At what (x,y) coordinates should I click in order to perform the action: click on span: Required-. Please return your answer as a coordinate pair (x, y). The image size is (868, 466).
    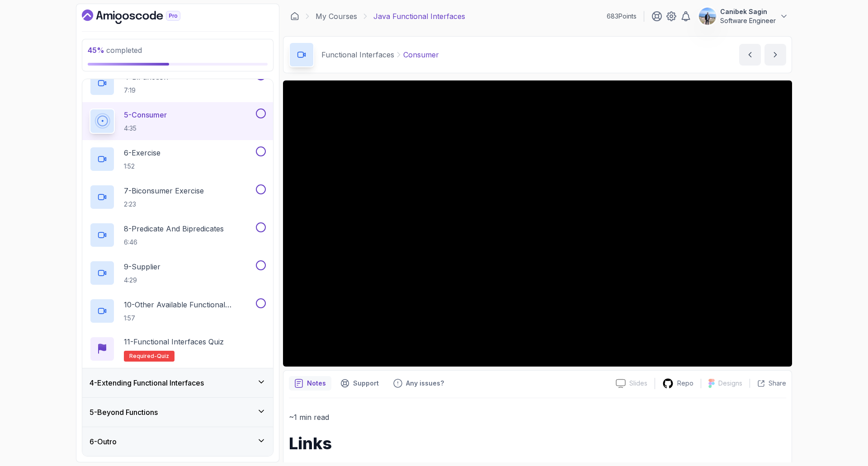
    Looking at the image, I should click on (143, 356).